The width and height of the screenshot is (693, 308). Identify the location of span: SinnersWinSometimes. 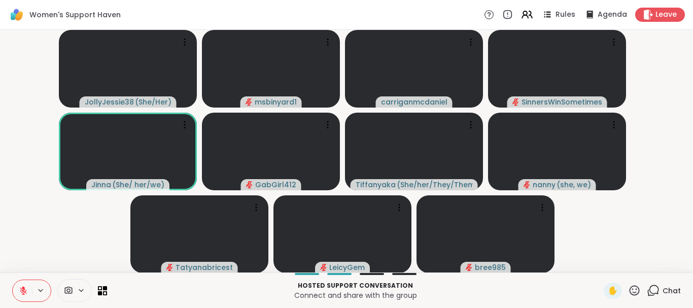
(561, 102).